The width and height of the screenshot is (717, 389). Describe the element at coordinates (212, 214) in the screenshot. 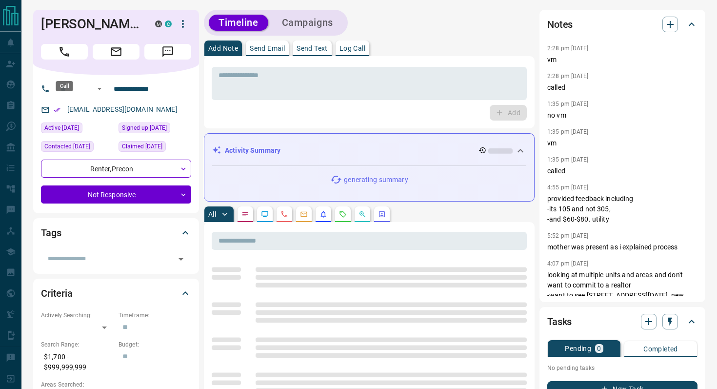

I see `p: All` at that location.